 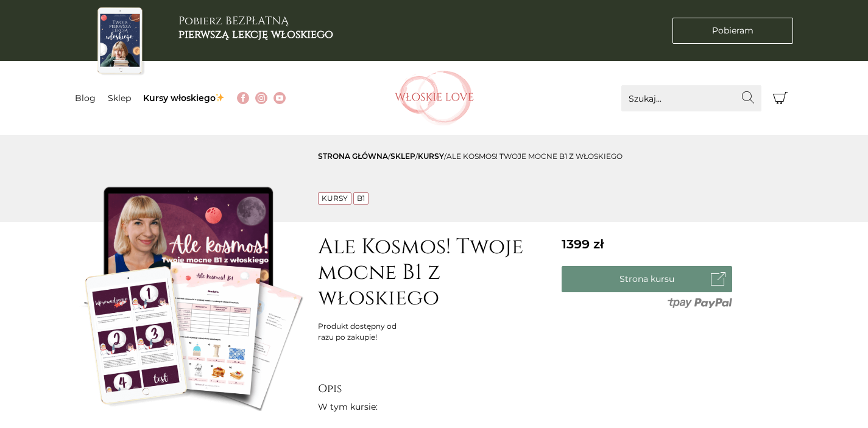 What do you see at coordinates (361, 198) in the screenshot?
I see `a: B1` at bounding box center [361, 198].